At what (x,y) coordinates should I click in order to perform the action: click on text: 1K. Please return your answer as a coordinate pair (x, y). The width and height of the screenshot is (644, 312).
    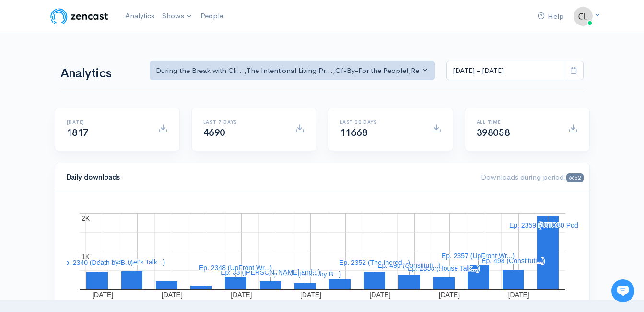
    Looking at the image, I should click on (86, 257).